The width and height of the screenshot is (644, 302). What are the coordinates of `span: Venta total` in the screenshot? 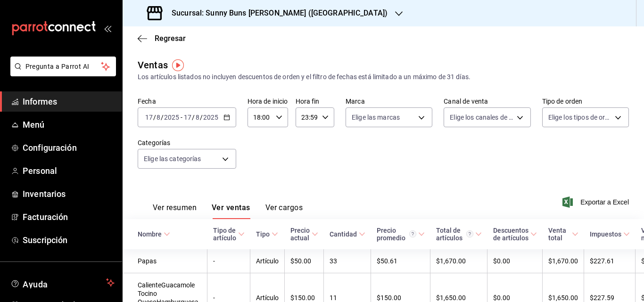 It's located at (563, 234).